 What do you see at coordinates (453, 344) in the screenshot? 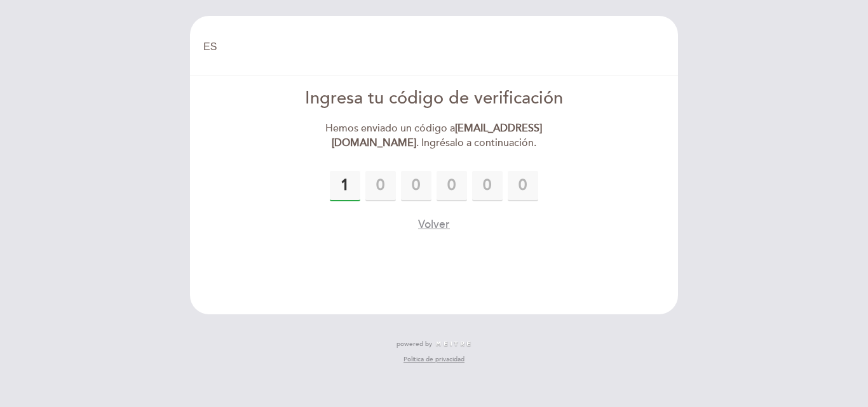
I see `img: MEITRE` at bounding box center [453, 344].